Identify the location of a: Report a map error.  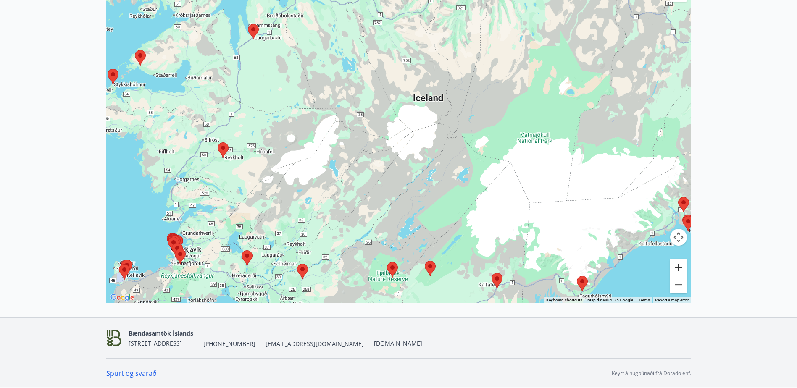
(672, 300).